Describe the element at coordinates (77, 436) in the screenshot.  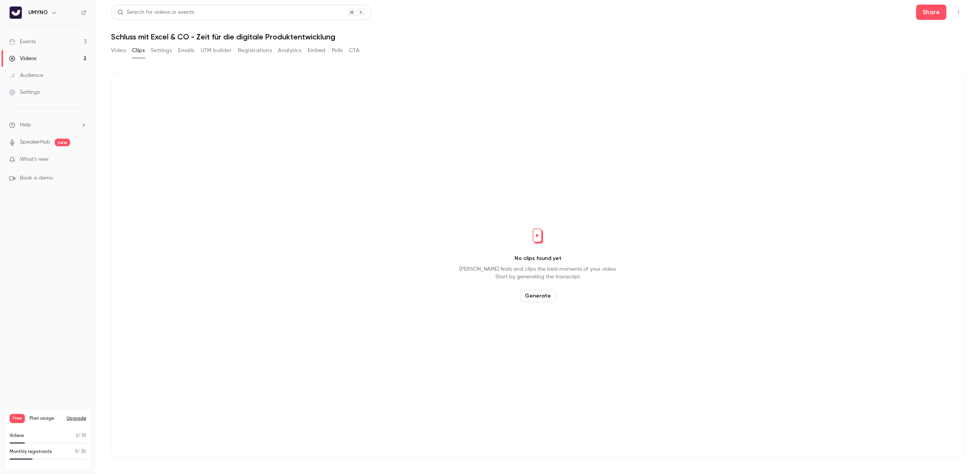
I see `span: 2` at that location.